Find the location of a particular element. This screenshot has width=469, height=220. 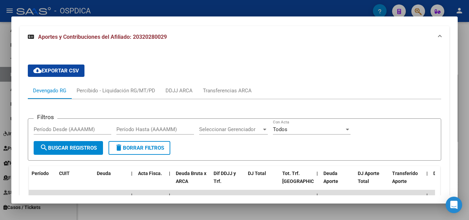

h3: Filtros is located at coordinates (45, 117).